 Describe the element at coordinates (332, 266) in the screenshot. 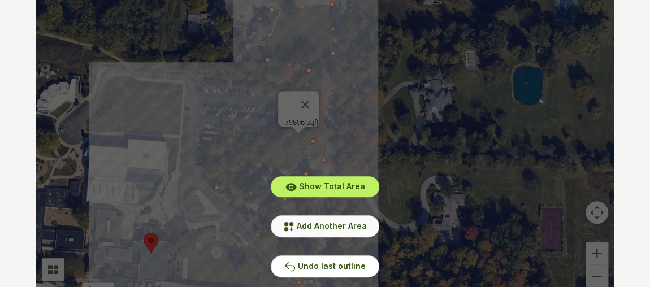

I see `span: Undo last outline` at that location.